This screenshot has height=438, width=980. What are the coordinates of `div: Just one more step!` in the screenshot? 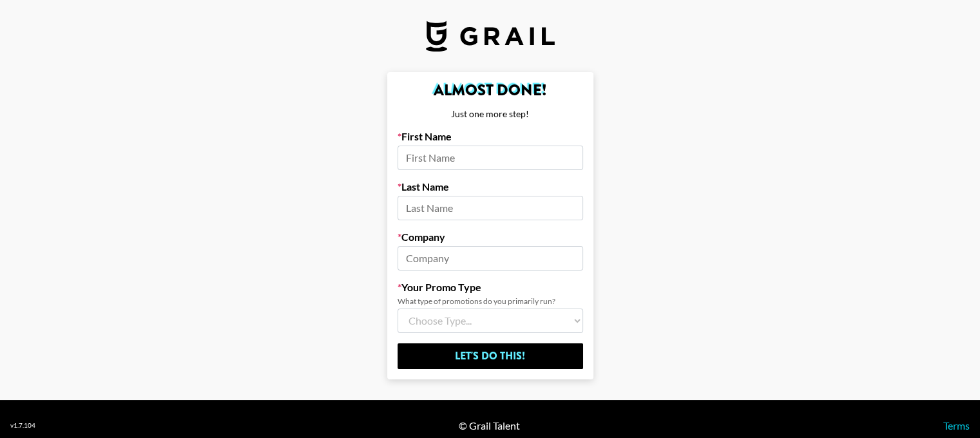 It's located at (490, 114).